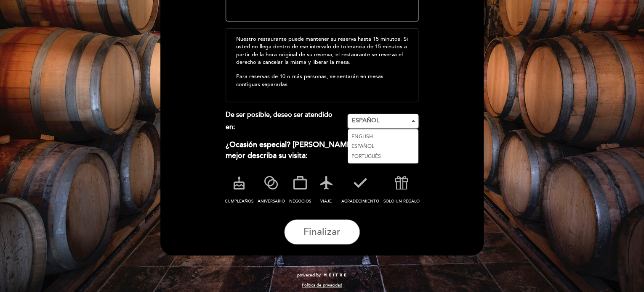  I want to click on img: MEITRE, so click(335, 275).